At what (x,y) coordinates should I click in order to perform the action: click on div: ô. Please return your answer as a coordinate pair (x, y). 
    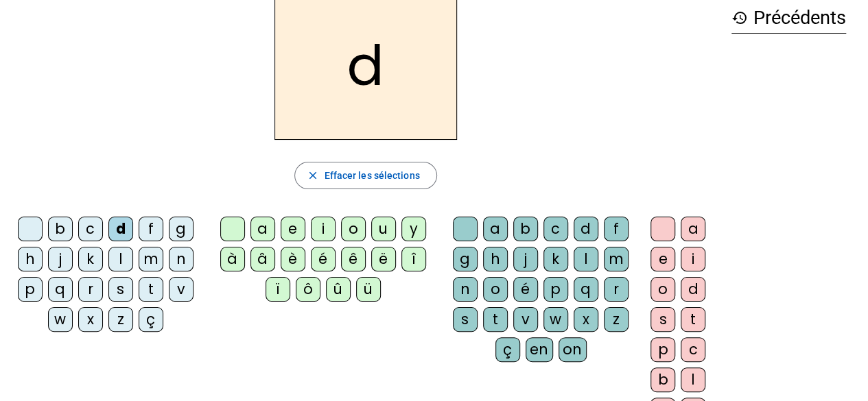
    Looking at the image, I should click on (308, 290).